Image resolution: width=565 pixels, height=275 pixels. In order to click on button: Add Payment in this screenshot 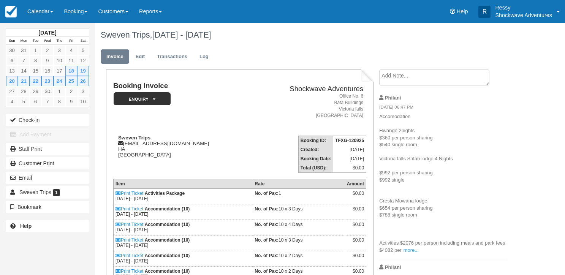, I will do `click(47, 134)`.